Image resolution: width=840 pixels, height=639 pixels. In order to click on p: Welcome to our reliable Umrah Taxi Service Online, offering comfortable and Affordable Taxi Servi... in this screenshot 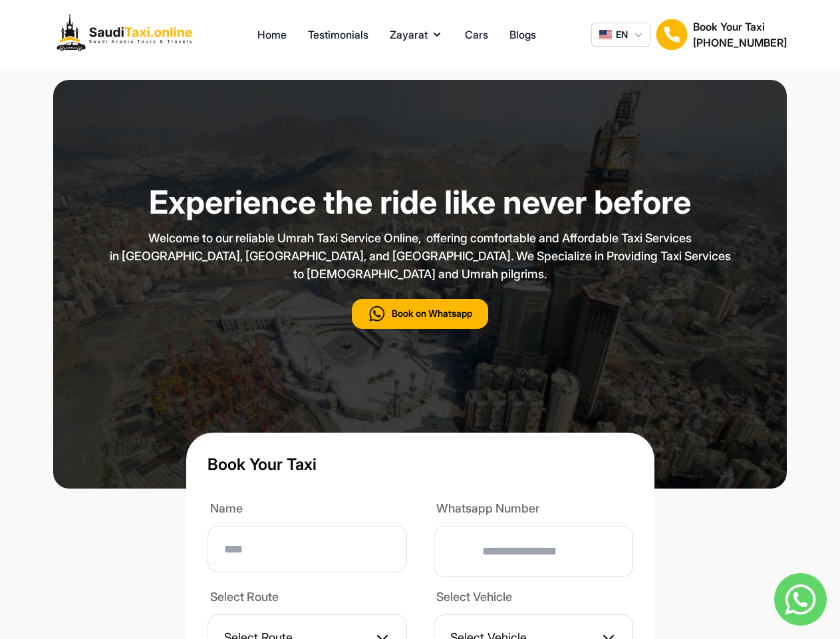, I will do `click(420, 256)`.